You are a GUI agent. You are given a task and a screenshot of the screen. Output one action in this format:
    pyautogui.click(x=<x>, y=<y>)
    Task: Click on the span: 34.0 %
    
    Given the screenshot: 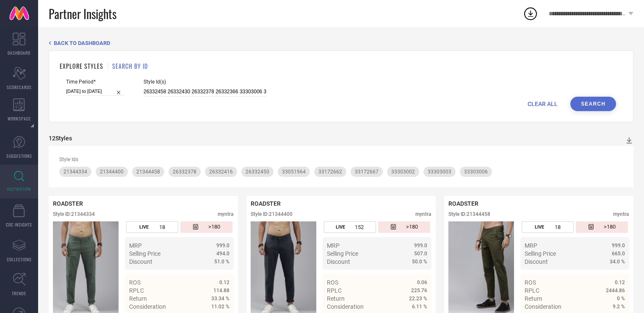 What is the action you would take?
    pyautogui.click(x=617, y=262)
    